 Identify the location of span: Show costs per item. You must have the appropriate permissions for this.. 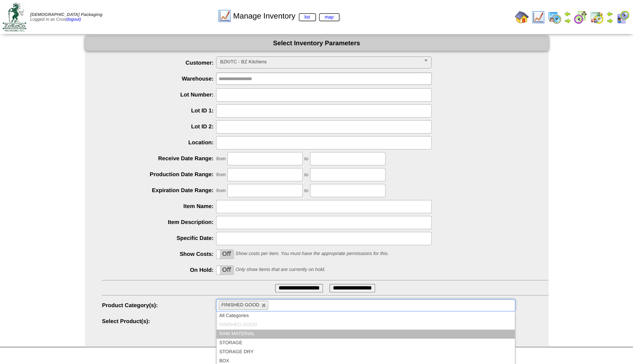
(312, 253).